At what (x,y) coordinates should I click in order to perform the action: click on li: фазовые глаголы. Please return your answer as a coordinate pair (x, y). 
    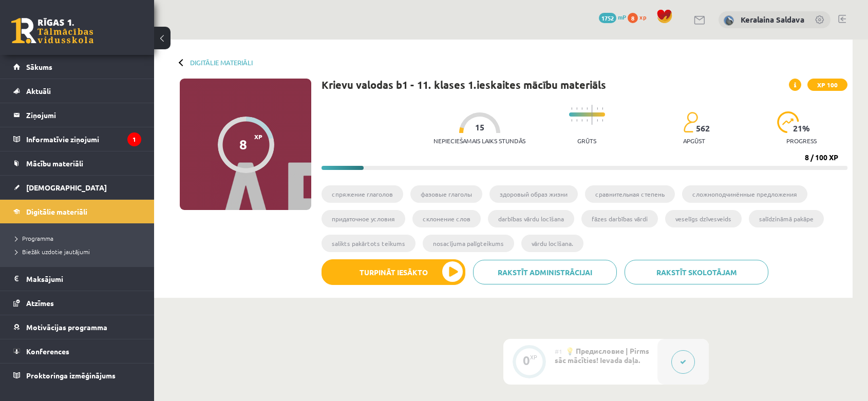
    Looking at the image, I should click on (446, 194).